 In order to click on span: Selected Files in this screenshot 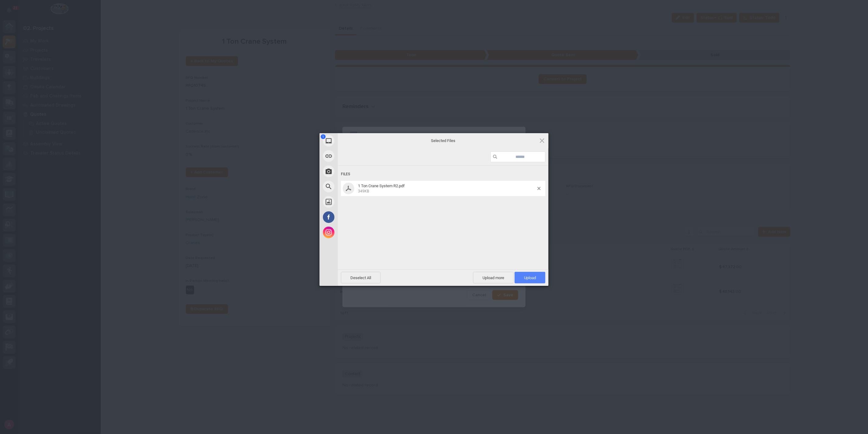, I will do `click(443, 140)`.